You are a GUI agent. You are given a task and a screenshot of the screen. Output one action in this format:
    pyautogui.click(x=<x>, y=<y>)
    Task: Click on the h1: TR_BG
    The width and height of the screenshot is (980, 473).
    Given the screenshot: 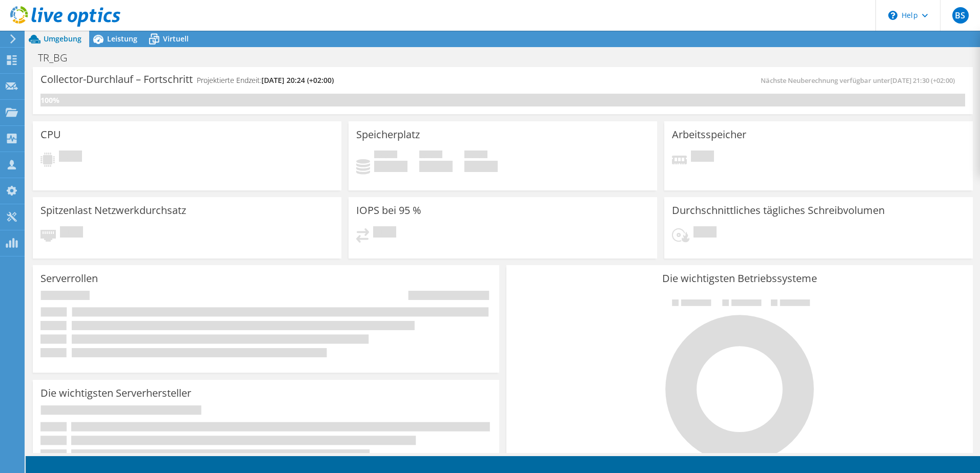 What is the action you would take?
    pyautogui.click(x=58, y=58)
    